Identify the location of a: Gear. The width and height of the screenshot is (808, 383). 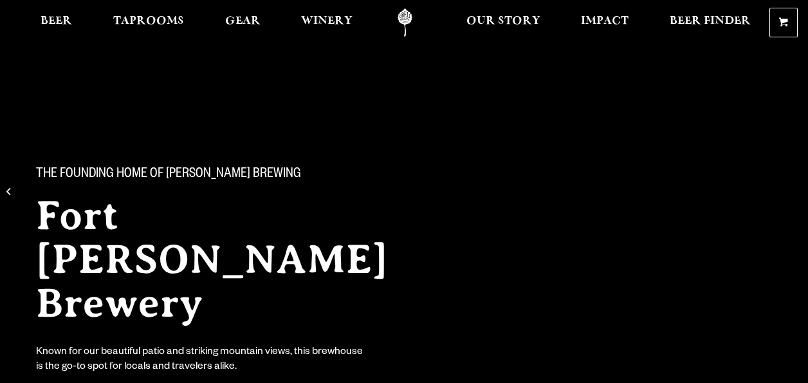
(243, 23).